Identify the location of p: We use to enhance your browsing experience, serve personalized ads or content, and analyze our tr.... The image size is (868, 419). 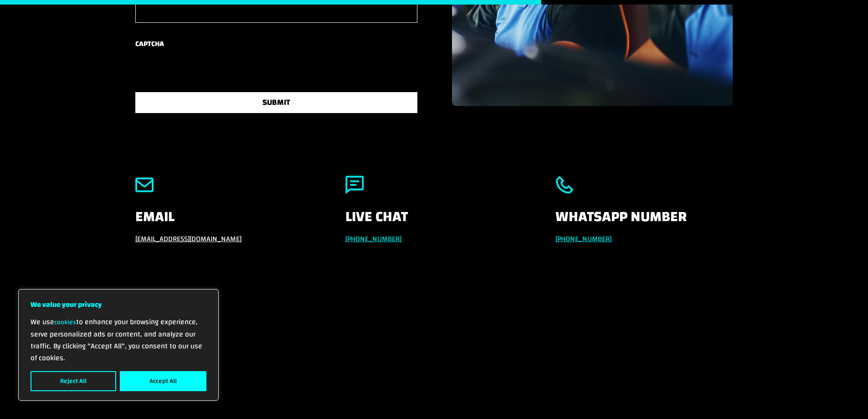
(118, 340).